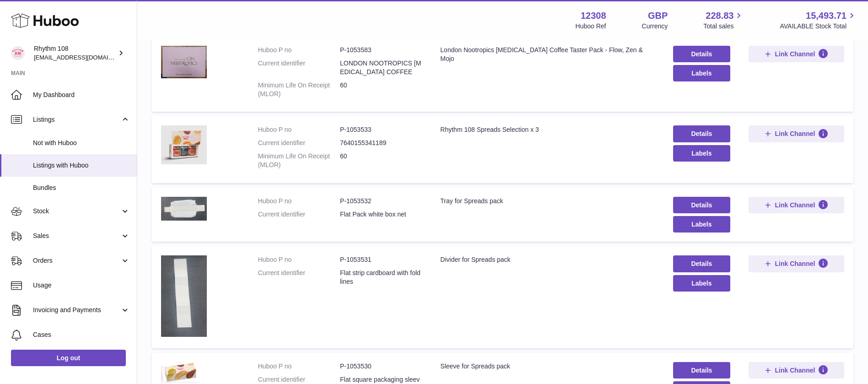 The image size is (868, 384). Describe the element at coordinates (655, 26) in the screenshot. I see `div: Currency` at that location.